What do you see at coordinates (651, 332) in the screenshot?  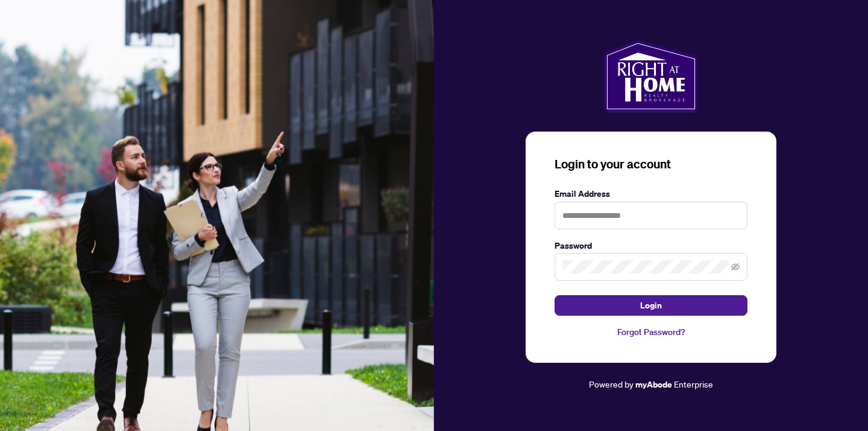 I see `a: Forgot Password?` at bounding box center [651, 332].